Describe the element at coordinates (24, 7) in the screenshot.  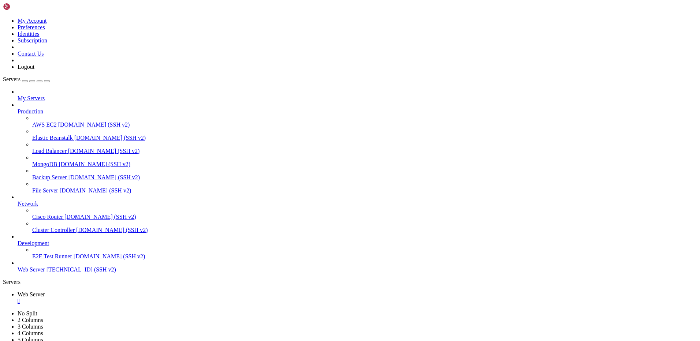
I see `img: Shellngn` at that location.